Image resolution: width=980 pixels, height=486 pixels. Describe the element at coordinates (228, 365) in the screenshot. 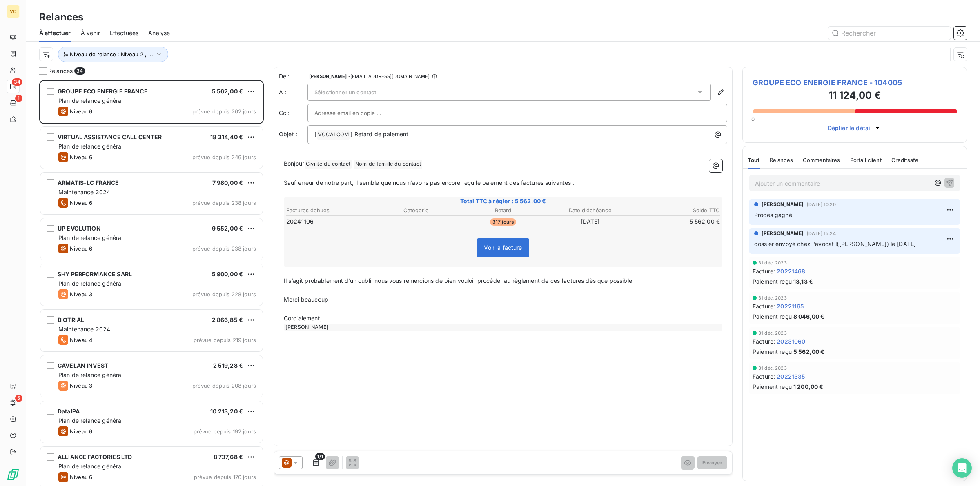

I see `span: 2 519,28 €` at that location.